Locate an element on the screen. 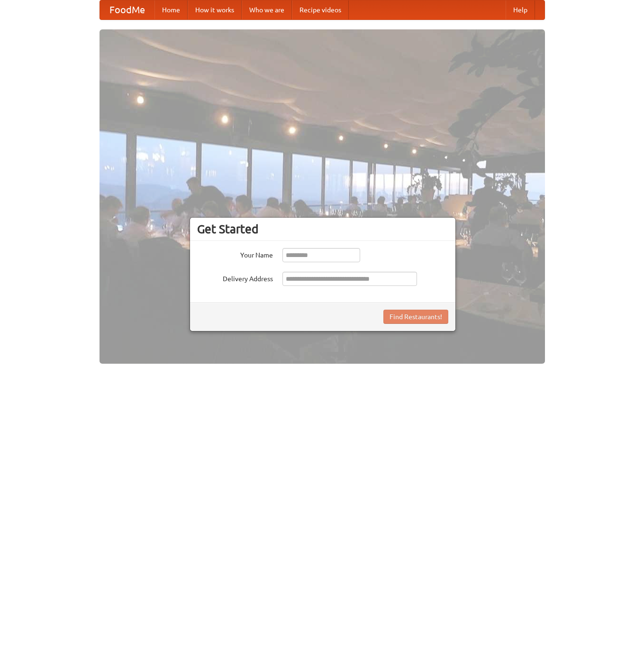 The height and width of the screenshot is (671, 644). a: Home is located at coordinates (171, 10).